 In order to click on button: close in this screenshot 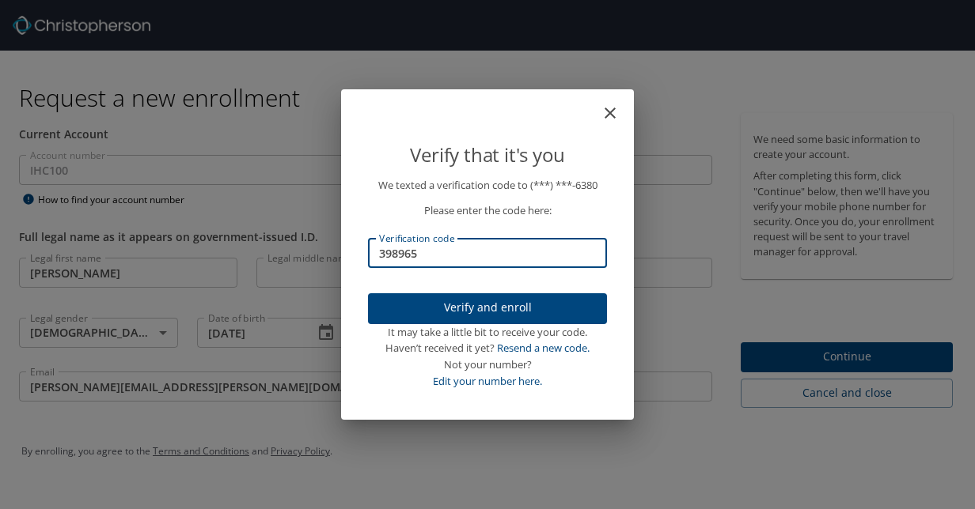, I will do `click(618, 105)`.